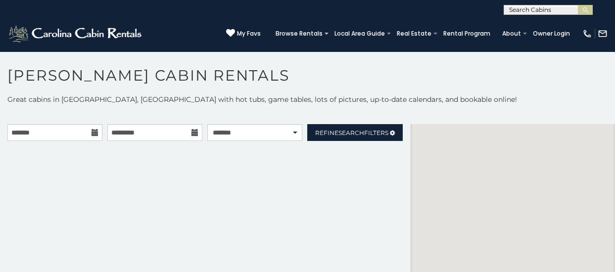  I want to click on a: RefineSearchFilters, so click(355, 133).